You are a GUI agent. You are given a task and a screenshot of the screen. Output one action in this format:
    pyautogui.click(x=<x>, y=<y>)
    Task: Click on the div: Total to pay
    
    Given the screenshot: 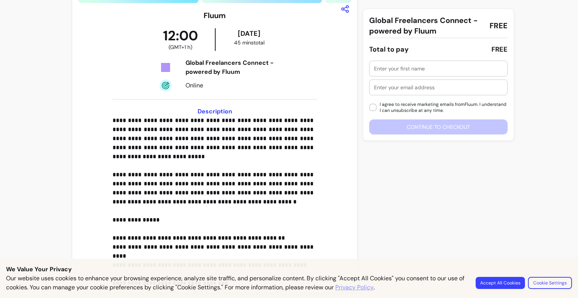 What is the action you would take?
    pyautogui.click(x=389, y=49)
    